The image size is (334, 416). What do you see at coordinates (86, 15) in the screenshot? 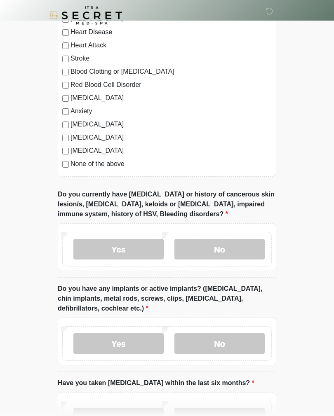
I see `img: It's A Secret Med Spa Logo` at bounding box center [86, 15].